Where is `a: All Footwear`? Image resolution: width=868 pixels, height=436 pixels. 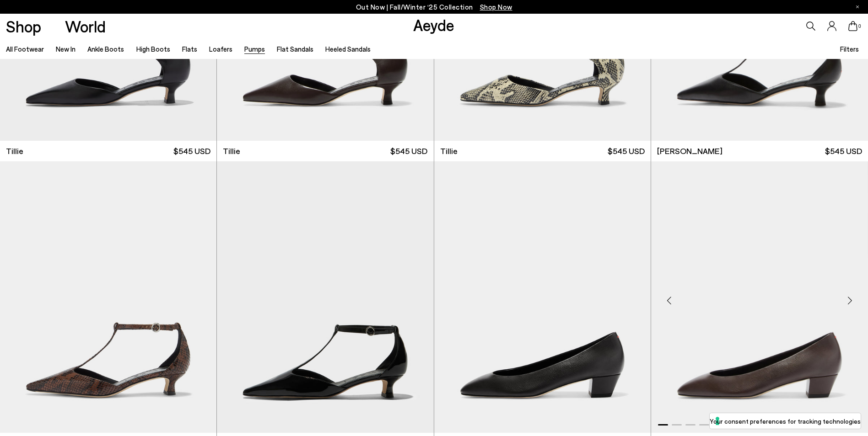 a: All Footwear is located at coordinates (25, 49).